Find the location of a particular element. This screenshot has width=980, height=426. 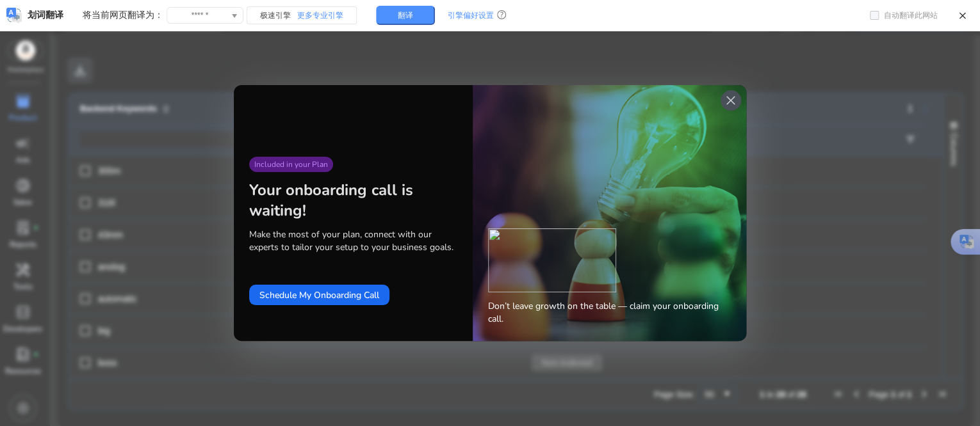

span: Don’t leave growth on the table — claim your onboarding call. is located at coordinates (609, 313).